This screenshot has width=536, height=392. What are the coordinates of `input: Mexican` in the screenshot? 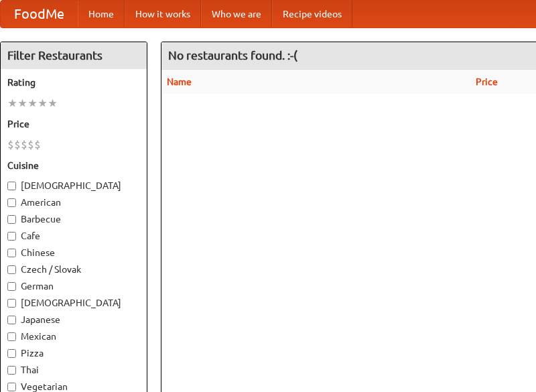 It's located at (11, 336).